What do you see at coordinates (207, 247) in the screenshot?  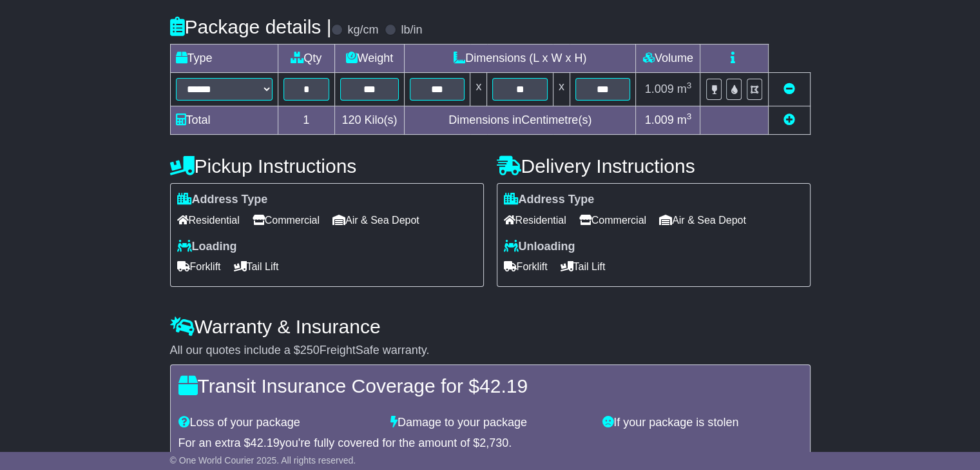 I see `label: Loading` at bounding box center [207, 247].